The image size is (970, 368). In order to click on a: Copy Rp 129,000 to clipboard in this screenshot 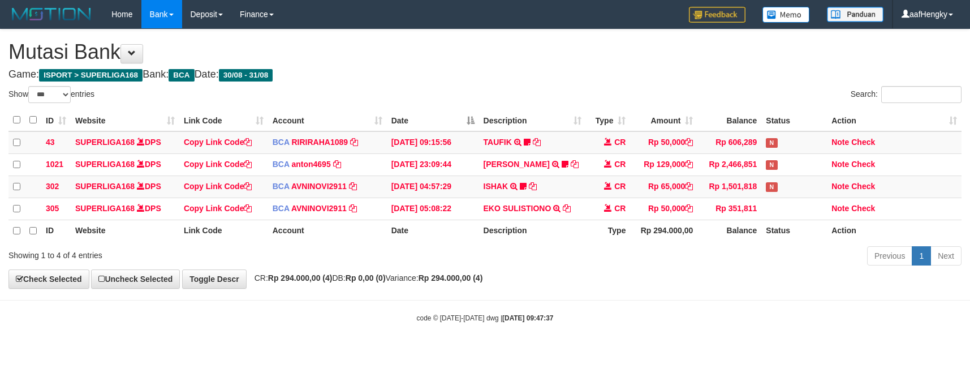, I will do `click(689, 164)`.